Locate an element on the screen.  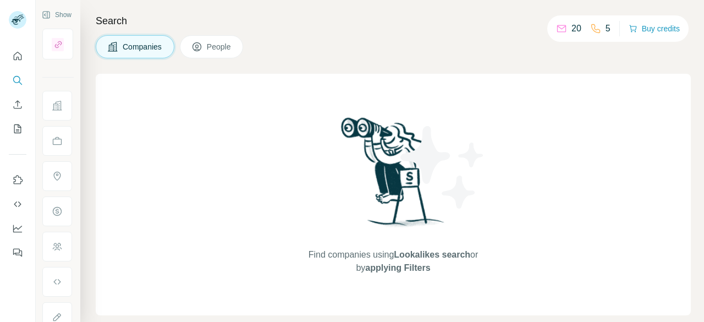
p: 20 is located at coordinates (576, 29).